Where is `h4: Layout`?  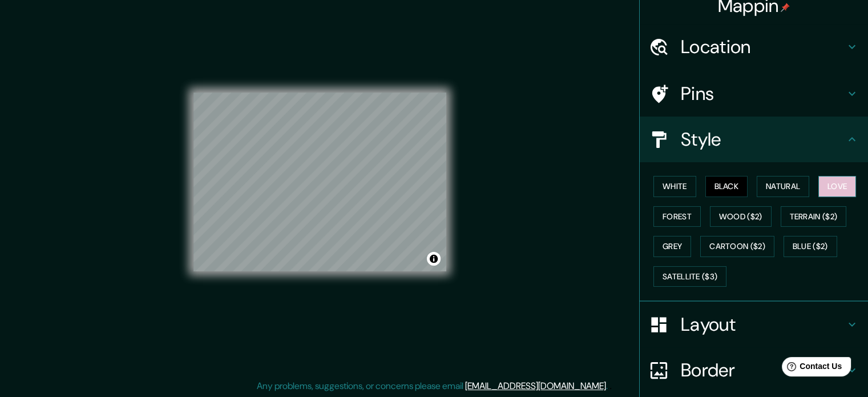 h4: Layout is located at coordinates (763, 324).